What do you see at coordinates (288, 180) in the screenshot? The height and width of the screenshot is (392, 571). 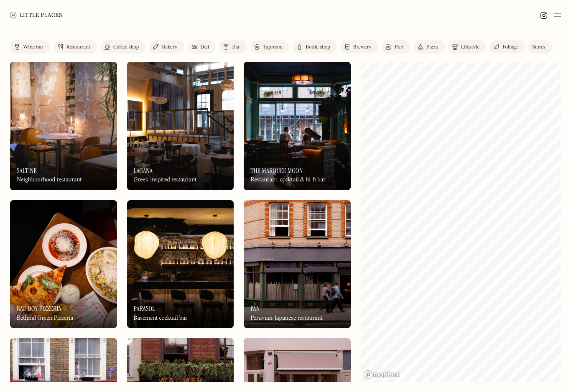 I see `div: Restaurant, cocktail & hi-fi bar` at bounding box center [288, 180].